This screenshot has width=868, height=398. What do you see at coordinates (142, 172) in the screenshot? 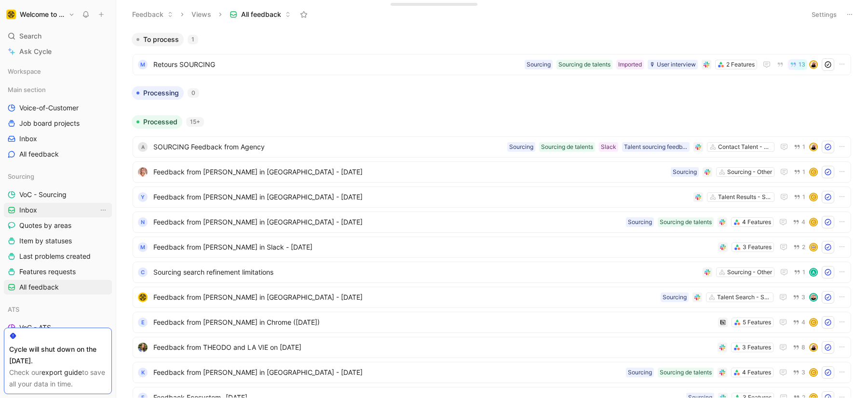
I see `img: 4217894138306_72227e7acd96421b98a8_192.jpg` at bounding box center [142, 172].